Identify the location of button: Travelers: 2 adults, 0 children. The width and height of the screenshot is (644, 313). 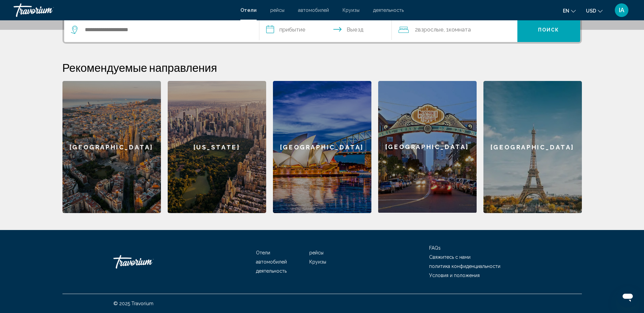
(455, 30).